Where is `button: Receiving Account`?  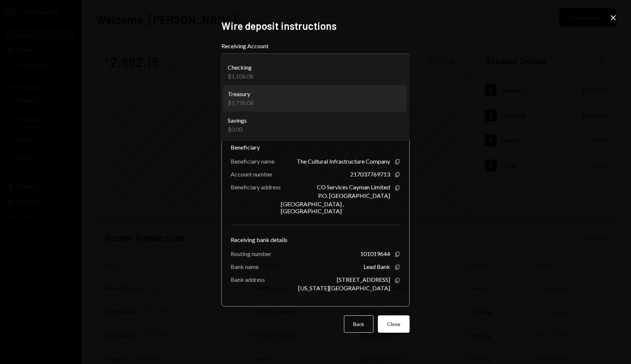
button: Receiving Account is located at coordinates (316, 68).